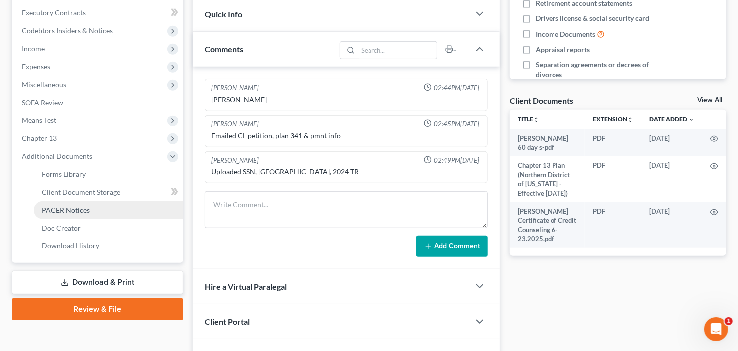 This screenshot has width=738, height=351. Describe the element at coordinates (66, 210) in the screenshot. I see `span: PACER Notices` at that location.